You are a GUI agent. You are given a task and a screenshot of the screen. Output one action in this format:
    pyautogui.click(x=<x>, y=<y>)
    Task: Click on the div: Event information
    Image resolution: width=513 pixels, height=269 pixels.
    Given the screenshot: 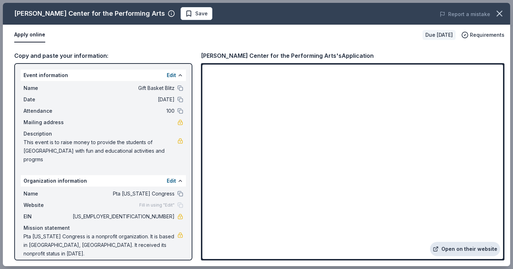 What is the action you would take?
    pyautogui.click(x=103, y=75)
    